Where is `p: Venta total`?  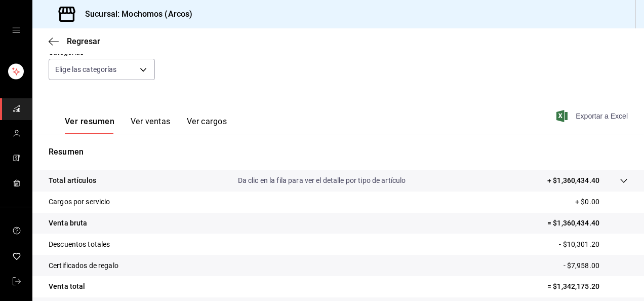
p: Venta total is located at coordinates (67, 287).